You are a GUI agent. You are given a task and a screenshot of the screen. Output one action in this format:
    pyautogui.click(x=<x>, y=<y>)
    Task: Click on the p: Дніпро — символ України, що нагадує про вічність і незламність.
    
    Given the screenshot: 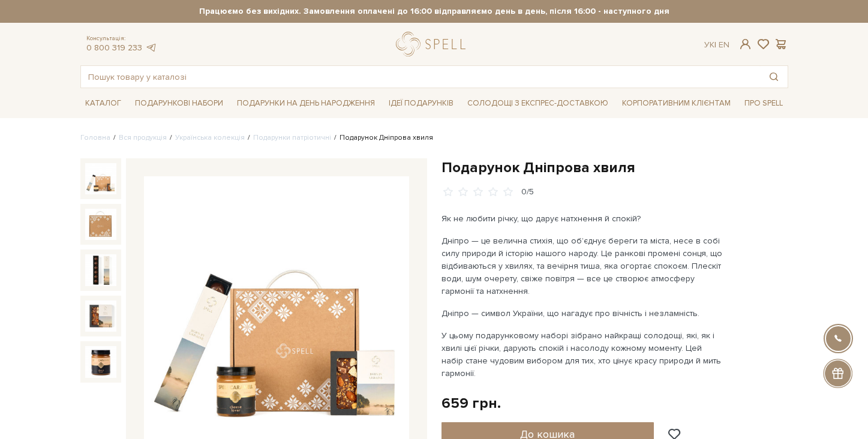 What is the action you would take?
    pyautogui.click(x=582, y=313)
    